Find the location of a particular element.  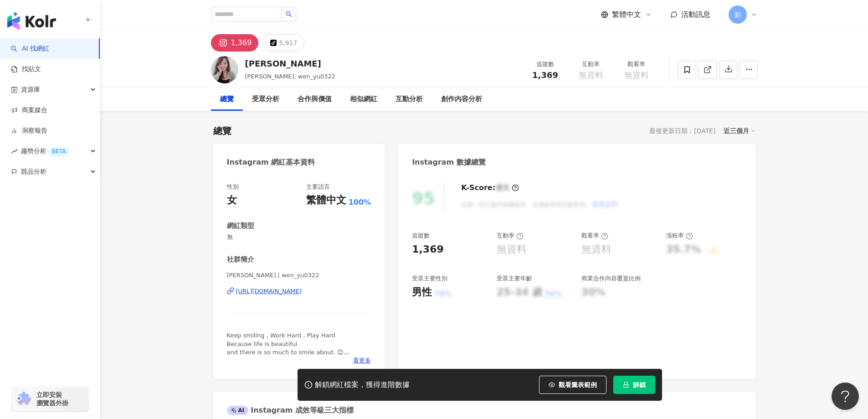

a: 洞察報告 is located at coordinates (29, 131).